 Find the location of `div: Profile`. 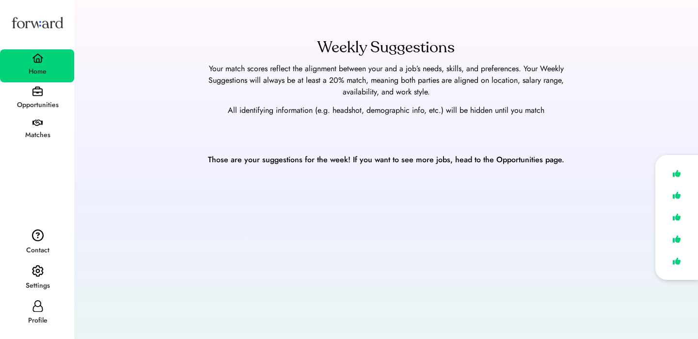

div: Profile is located at coordinates (37, 321).